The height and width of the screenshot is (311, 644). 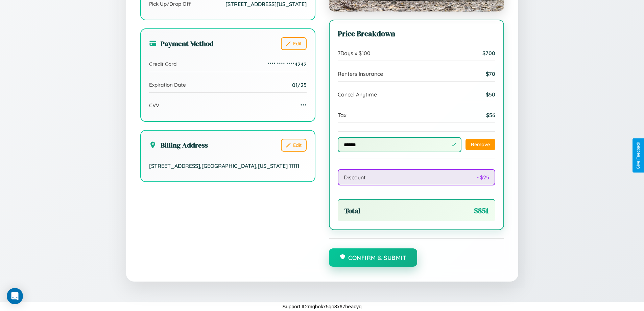 I want to click on h3: Payment Method, so click(x=181, y=43).